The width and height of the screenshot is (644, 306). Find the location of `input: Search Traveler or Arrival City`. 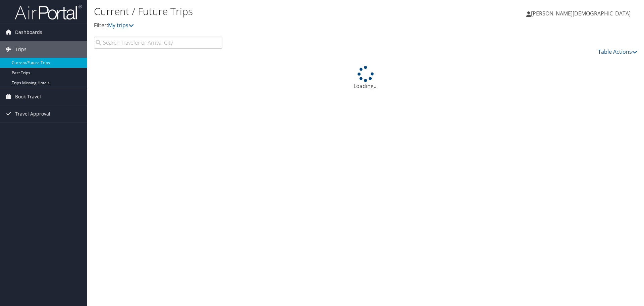

input: Search Traveler or Arrival City is located at coordinates (158, 43).